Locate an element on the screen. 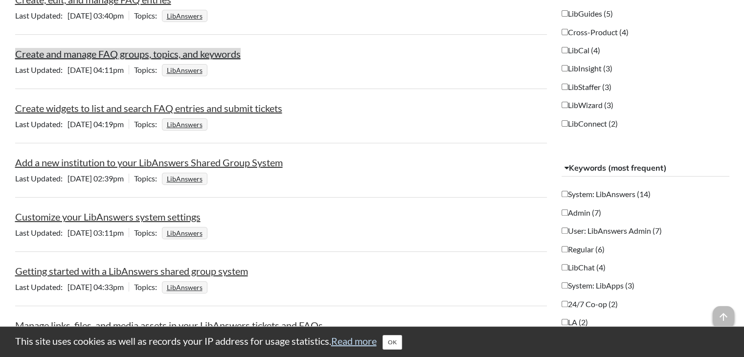  input: LibCal (4) is located at coordinates (564, 50).